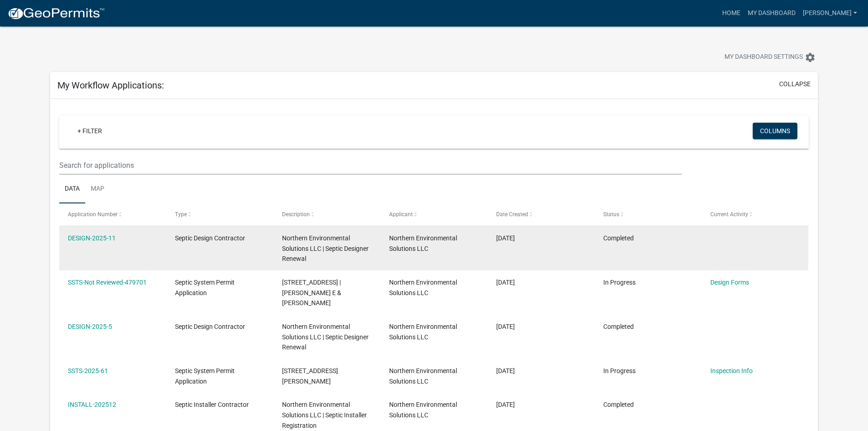 Image resolution: width=868 pixels, height=431 pixels. Describe the element at coordinates (212, 405) in the screenshot. I see `span: Septic Installer Contractor` at that location.